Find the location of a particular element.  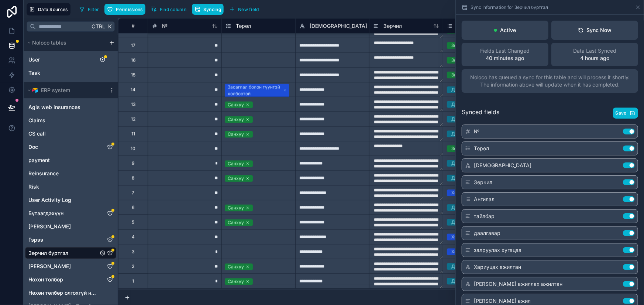

span: K is located at coordinates (109, 27).